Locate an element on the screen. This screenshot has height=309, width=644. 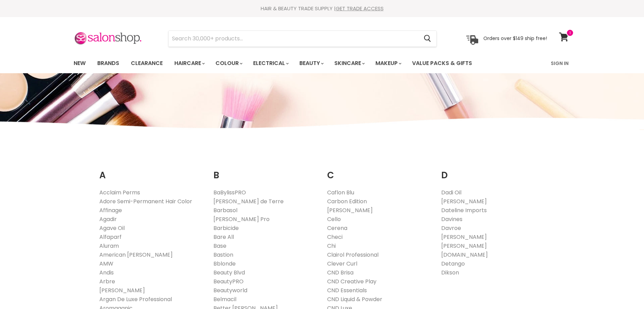
nav: Main is located at coordinates (322, 63).